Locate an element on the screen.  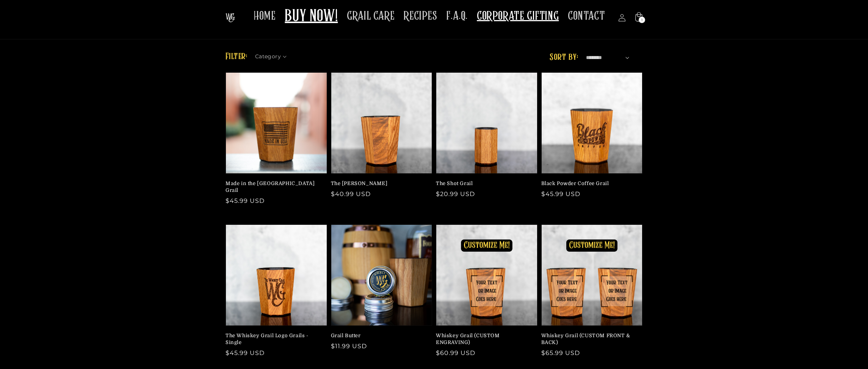
a: The Whiskey Grail Logo Grails - Single is located at coordinates (274, 339).